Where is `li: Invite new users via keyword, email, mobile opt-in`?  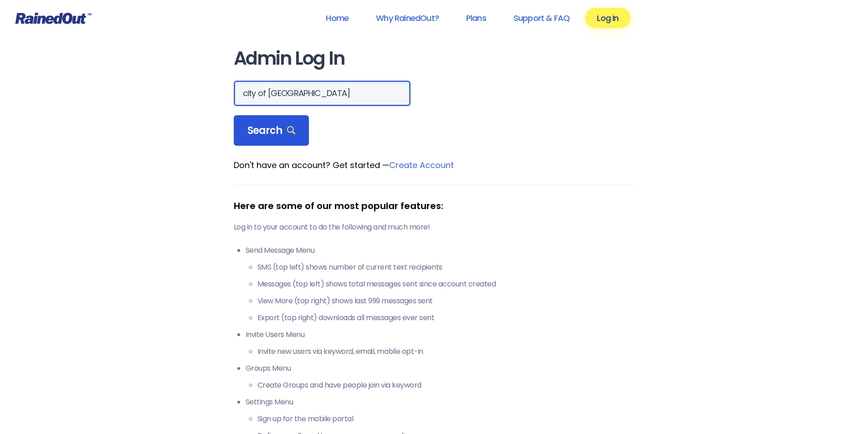
li: Invite new users via keyword, email, mobile opt-in is located at coordinates (446, 352).